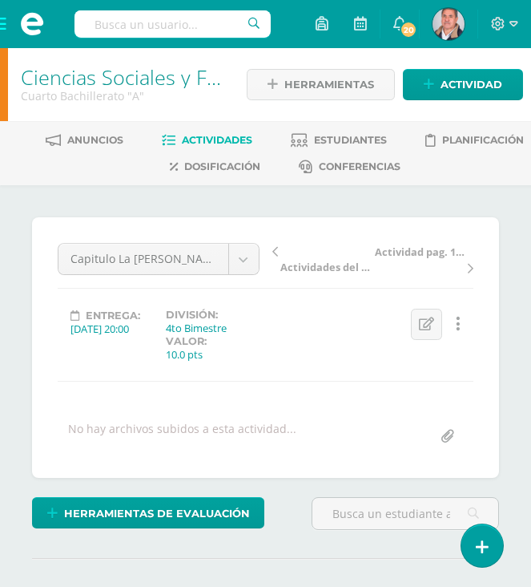 The image size is (531, 587). I want to click on span: Planificación, so click(483, 139).